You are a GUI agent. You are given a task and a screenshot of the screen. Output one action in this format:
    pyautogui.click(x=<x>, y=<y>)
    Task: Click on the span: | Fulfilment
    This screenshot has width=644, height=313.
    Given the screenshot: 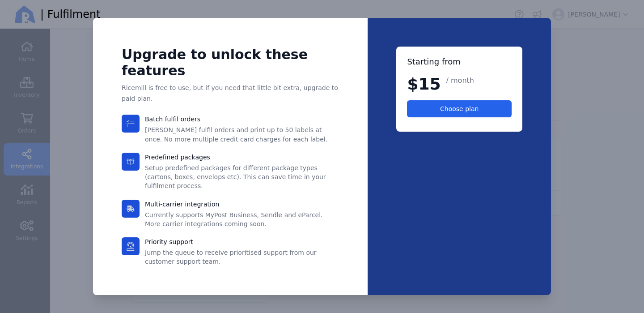 What is the action you would take?
    pyautogui.click(x=70, y=14)
    